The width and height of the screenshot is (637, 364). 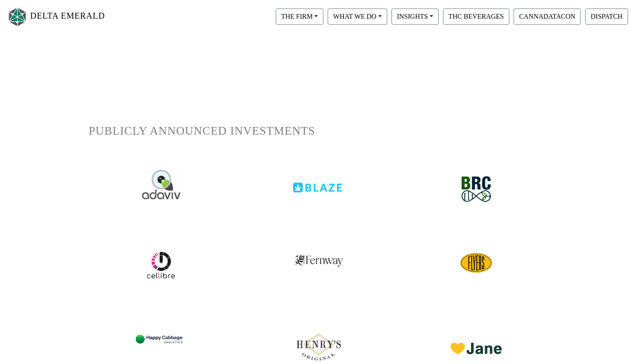 I want to click on img: jane, so click(x=476, y=338).